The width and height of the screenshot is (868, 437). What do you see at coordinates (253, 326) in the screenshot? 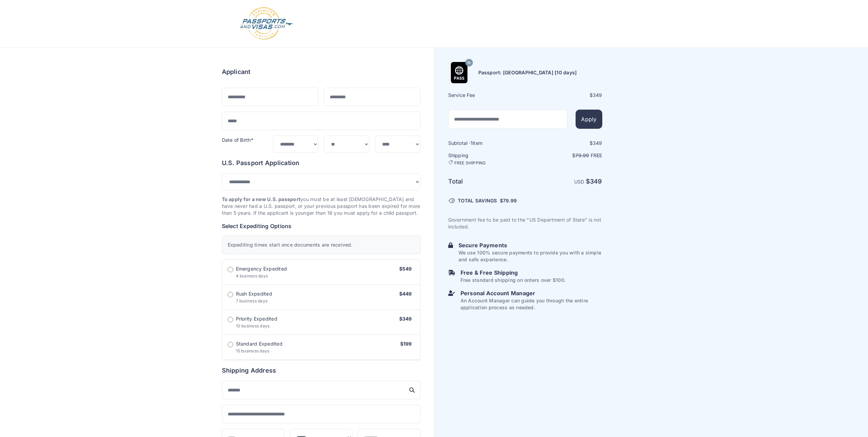
I see `span: 10 business days` at bounding box center [253, 326].